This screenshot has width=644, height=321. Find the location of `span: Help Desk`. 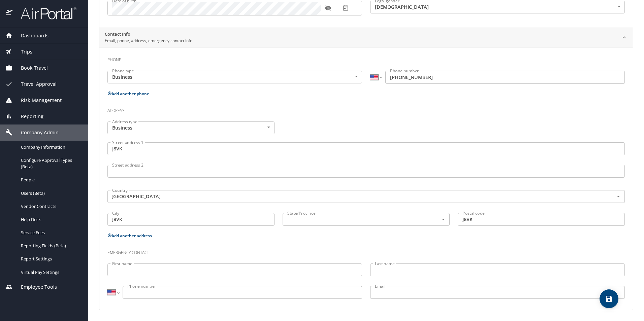

span: Help Desk is located at coordinates (50, 220).